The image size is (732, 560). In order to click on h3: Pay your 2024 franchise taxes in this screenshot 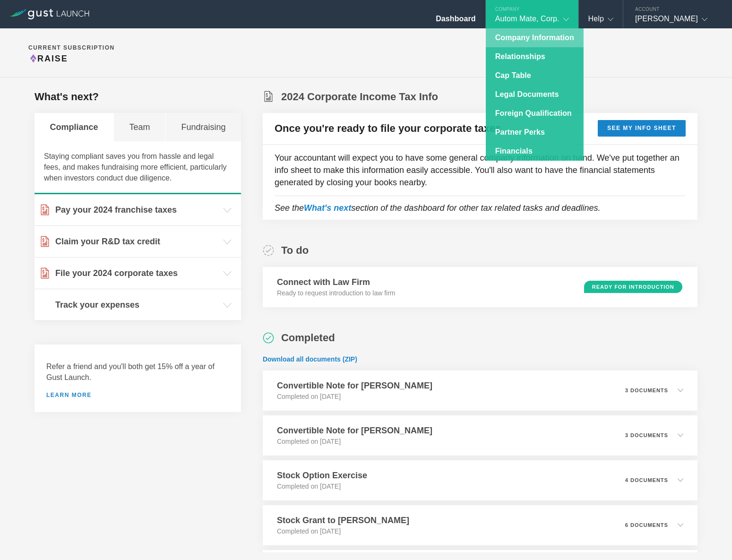, I will do `click(136, 210)`.